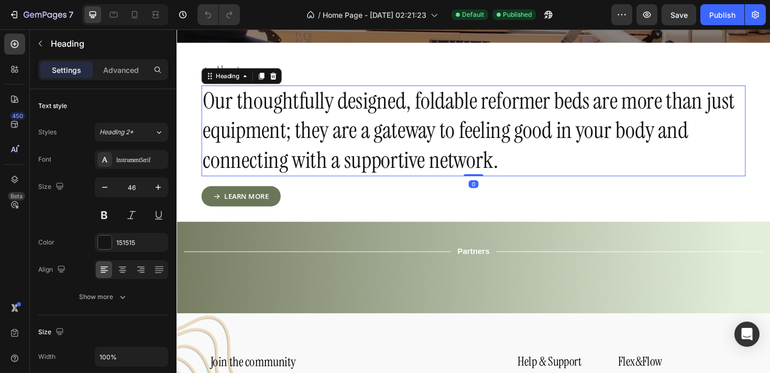 The image size is (770, 373). Describe the element at coordinates (17, 116) in the screenshot. I see `div: 450` at that location.